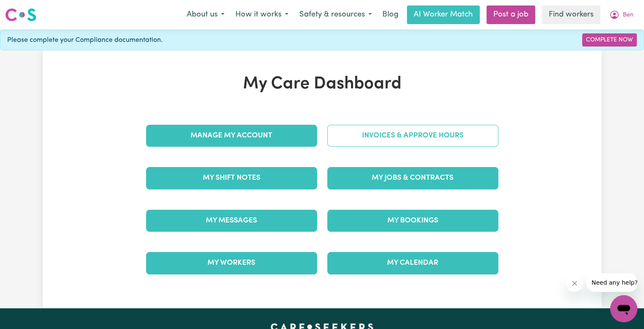  Describe the element at coordinates (85, 40) in the screenshot. I see `span: Please complete your Compliance documentation.` at that location.